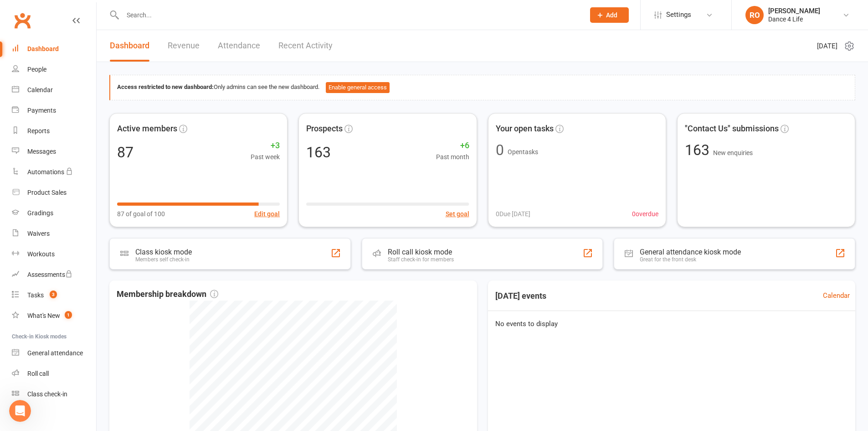  What do you see at coordinates (40, 90) in the screenshot?
I see `div: Calendar` at bounding box center [40, 90].